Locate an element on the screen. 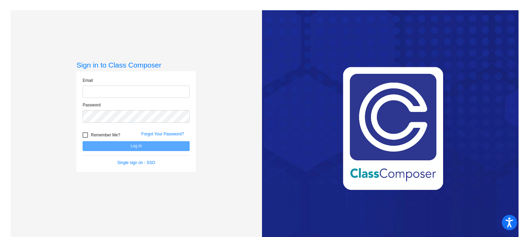  h3: Sign in to Class Composer is located at coordinates (136, 65).